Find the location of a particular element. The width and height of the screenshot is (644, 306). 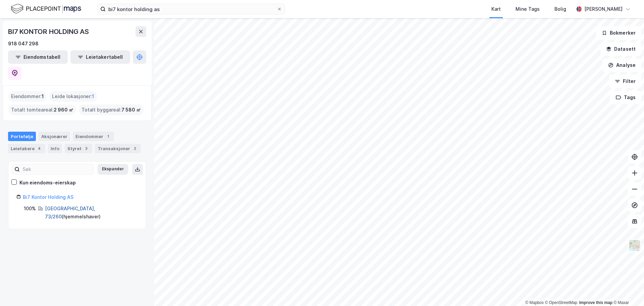

div: Totalt byggareal : is located at coordinates (111, 110).